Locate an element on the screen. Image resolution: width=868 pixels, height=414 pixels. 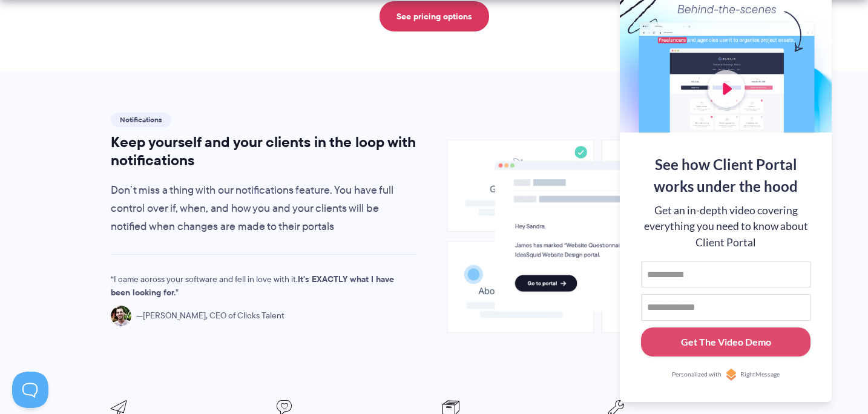
div: See how Client Portal works under the hood is located at coordinates (726, 175).